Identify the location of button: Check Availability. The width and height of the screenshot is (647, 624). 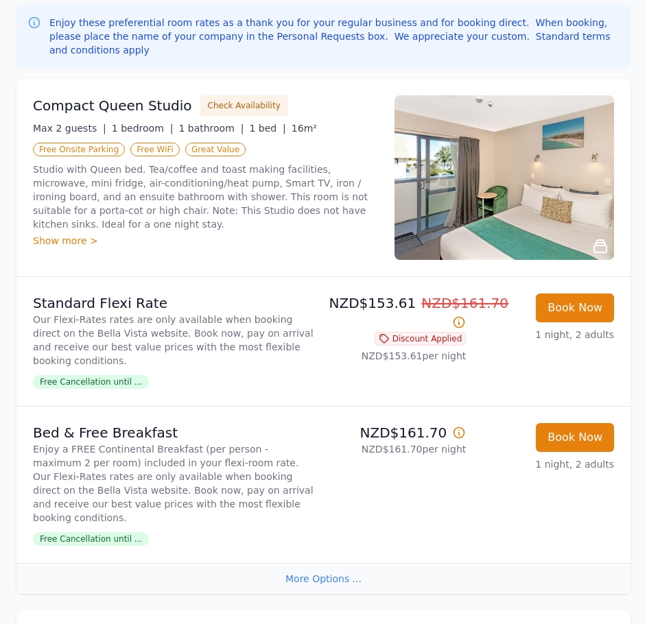
(244, 106).